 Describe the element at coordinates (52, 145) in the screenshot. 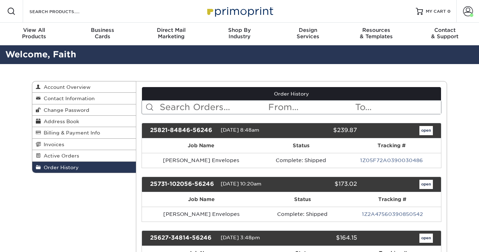

I see `span: Invoices` at that location.